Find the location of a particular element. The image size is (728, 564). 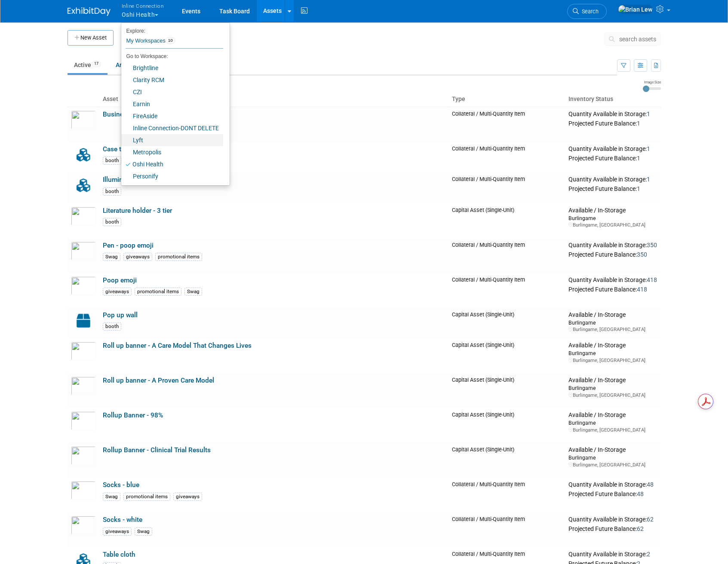

a: Literature holder - 3 tier is located at coordinates (137, 210).